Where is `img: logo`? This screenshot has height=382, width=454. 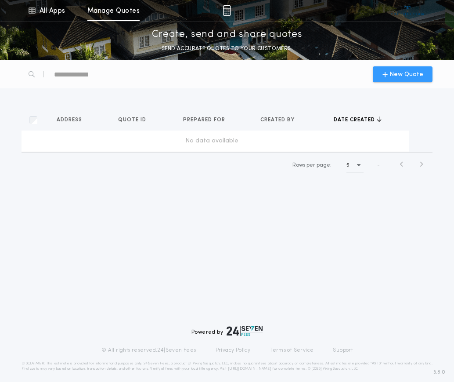
img: logo is located at coordinates (245, 331).